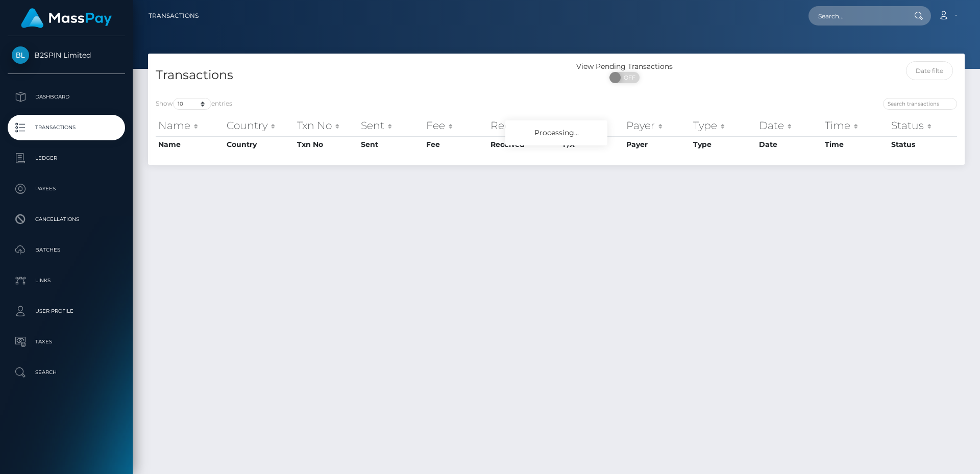  What do you see at coordinates (929, 70) in the screenshot?
I see `input: Date filter` at bounding box center [929, 70].